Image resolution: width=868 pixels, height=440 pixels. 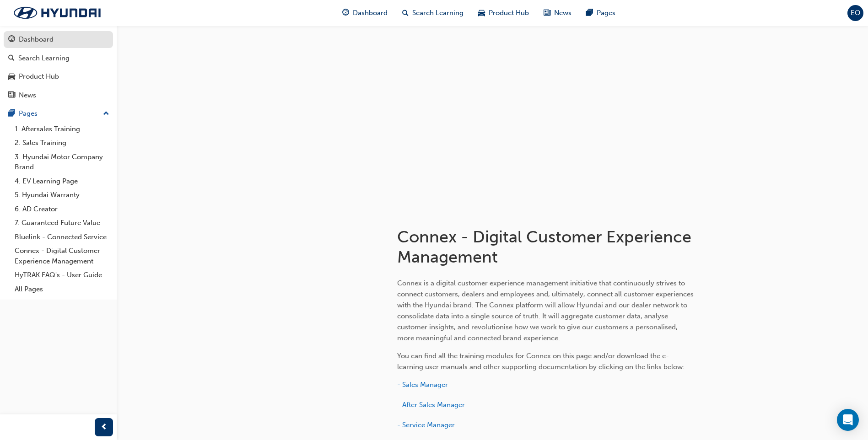 What do you see at coordinates (422, 384) in the screenshot?
I see `span: - Sales Manager` at bounding box center [422, 384].